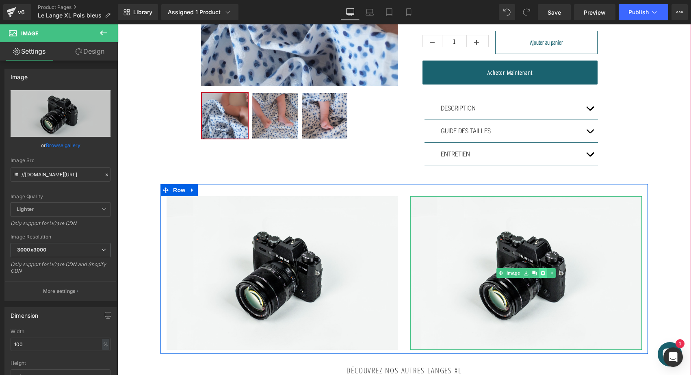  Describe the element at coordinates (389, 12) in the screenshot. I see `a: Tablet` at that location.